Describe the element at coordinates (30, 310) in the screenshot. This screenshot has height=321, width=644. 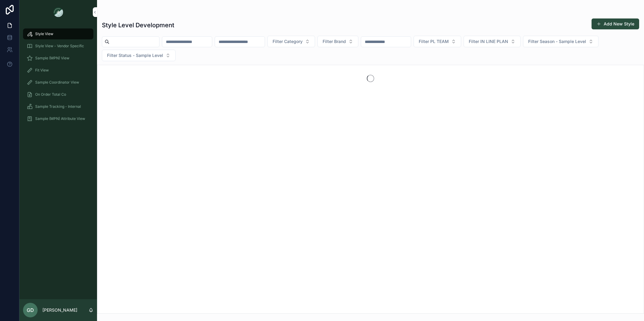
I see `span: GD` at that location.